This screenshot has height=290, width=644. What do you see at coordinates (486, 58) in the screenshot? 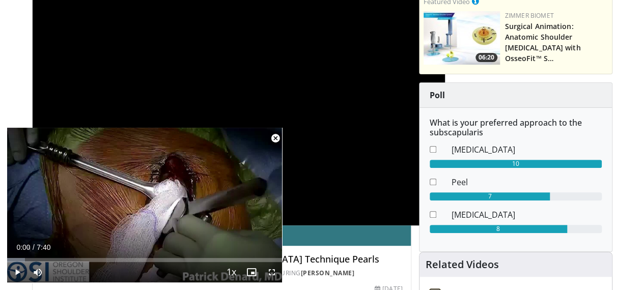
I see `span: 06:20` at bounding box center [486, 58].